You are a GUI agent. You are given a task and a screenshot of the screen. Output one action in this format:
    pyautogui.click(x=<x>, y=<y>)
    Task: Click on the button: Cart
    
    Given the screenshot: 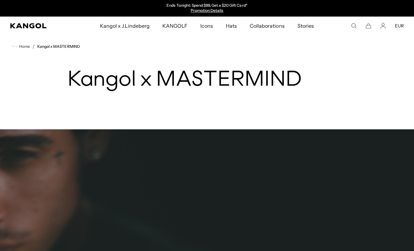 What is the action you would take?
    pyautogui.click(x=368, y=26)
    